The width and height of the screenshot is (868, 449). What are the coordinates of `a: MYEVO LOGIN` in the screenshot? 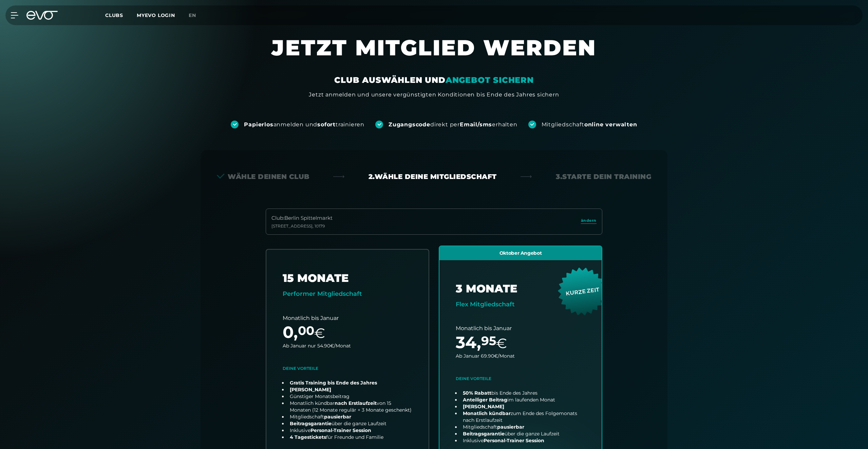 It's located at (156, 15).